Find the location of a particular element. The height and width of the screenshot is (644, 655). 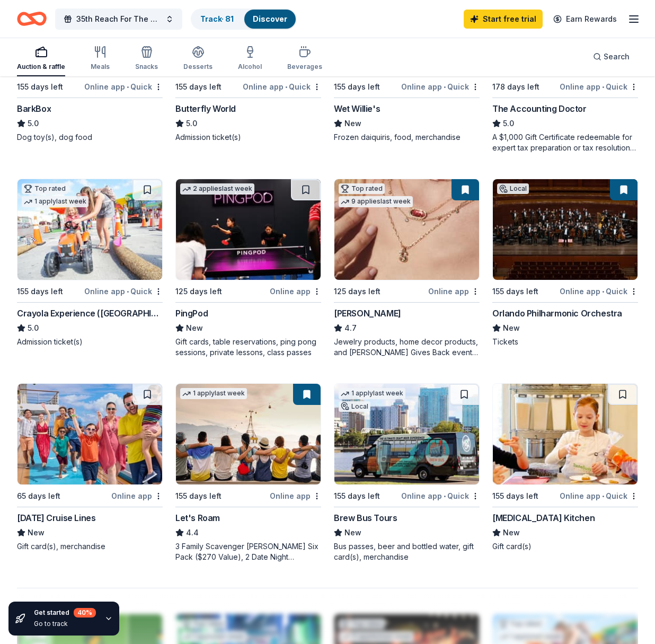

img: Image for Orlando Philharmonic Orchestra is located at coordinates (565, 230).